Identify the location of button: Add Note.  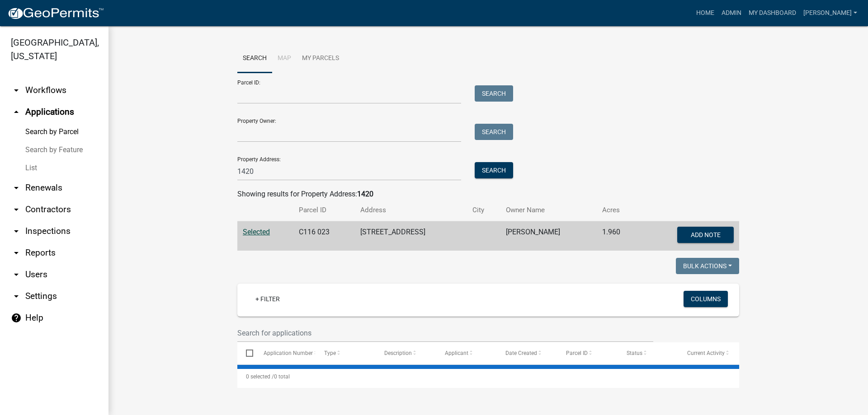
(705, 235).